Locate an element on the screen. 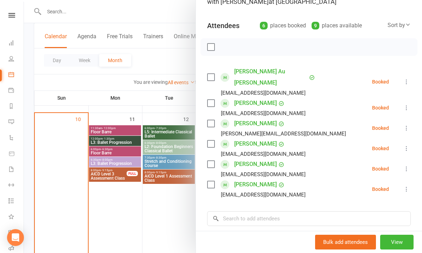 The image size is (422, 253). div: Attendees is located at coordinates (223, 26).